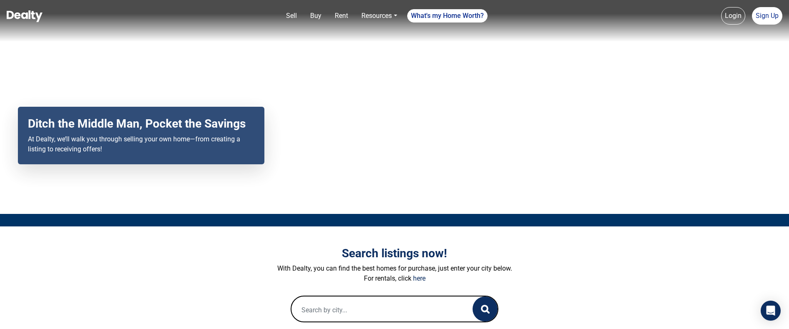 The image size is (789, 329). What do you see at coordinates (141, 144) in the screenshot?
I see `p: At Dealty, we’ll walk you through selling your own home—from creating a listing to receiving offers!` at bounding box center [141, 144].